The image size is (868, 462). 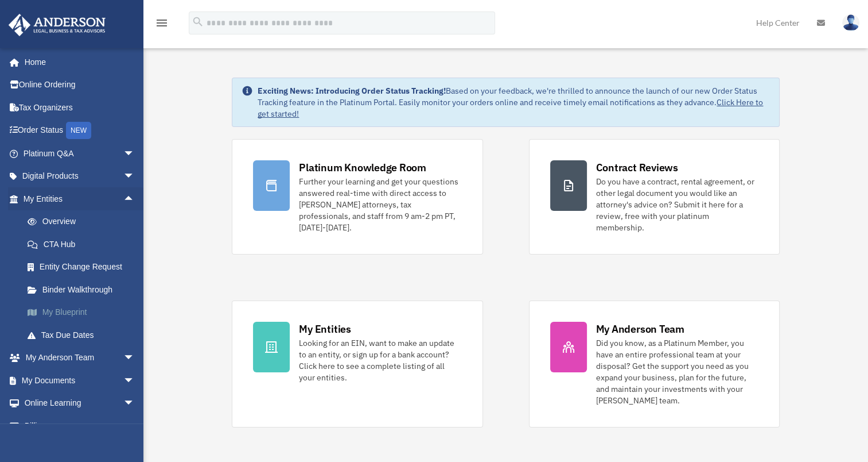 I want to click on a: My Anderson Teamarrow_drop_down, so click(x=79, y=358).